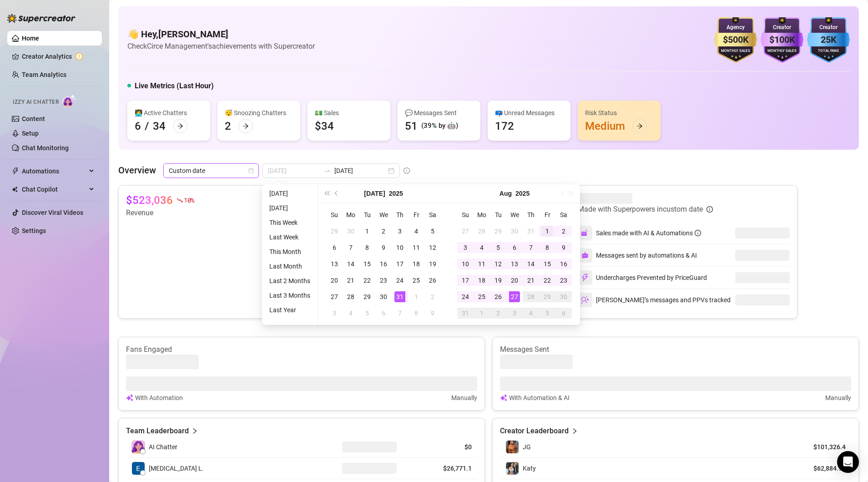  I want to click on div: 21, so click(531, 280).